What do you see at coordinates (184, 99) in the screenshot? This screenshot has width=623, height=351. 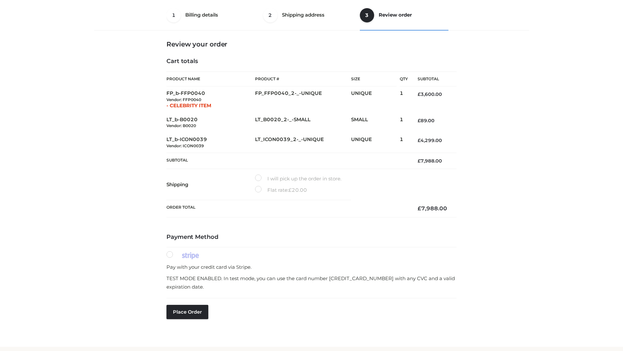 I see `small: Vendor: FFP0040` at bounding box center [184, 99].